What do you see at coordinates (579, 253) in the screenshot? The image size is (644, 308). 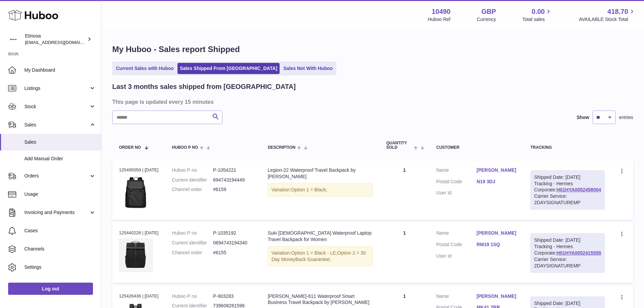 I see `a: H01HYA0052415559` at bounding box center [579, 253].